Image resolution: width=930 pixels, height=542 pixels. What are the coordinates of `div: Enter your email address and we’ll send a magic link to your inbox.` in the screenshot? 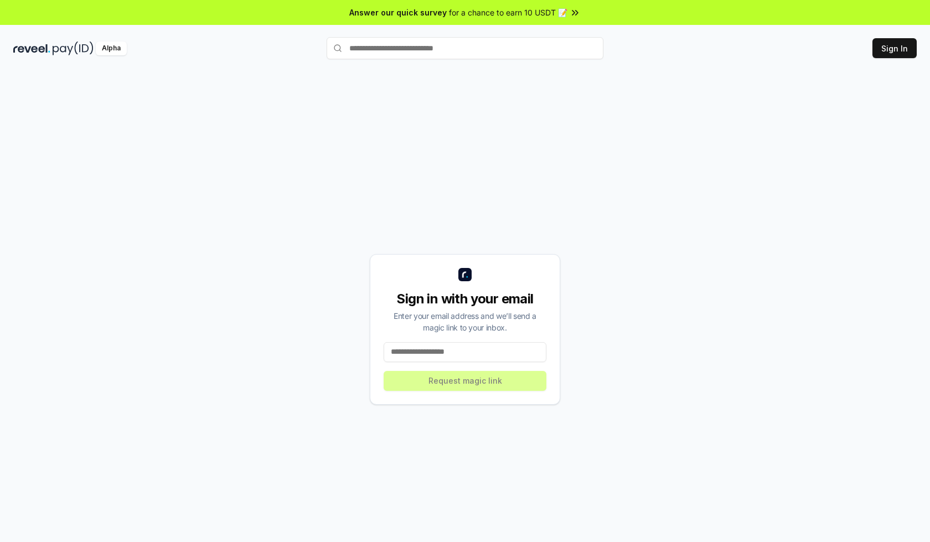 It's located at (465, 321).